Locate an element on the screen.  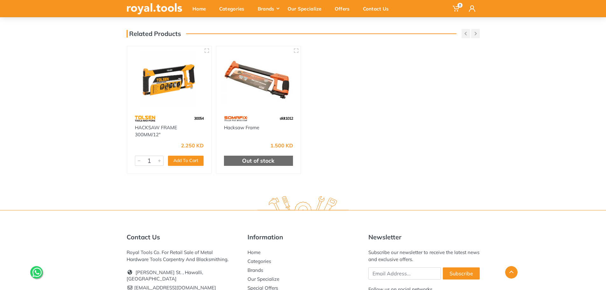
h5: Information is located at coordinates (303, 237).